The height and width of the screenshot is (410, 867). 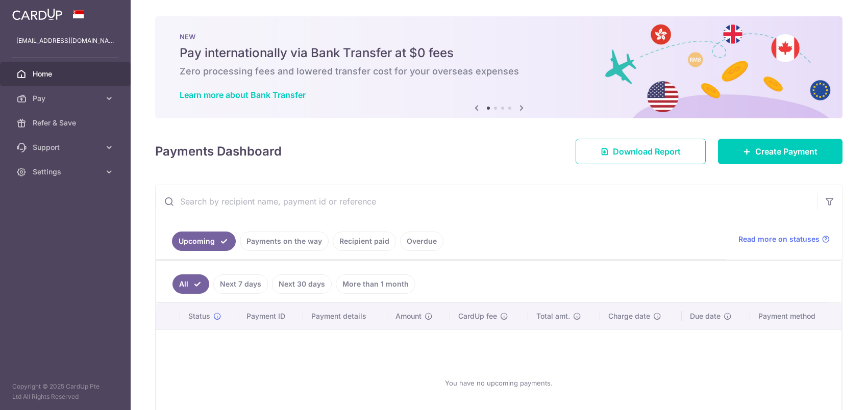 I want to click on a: All, so click(x=191, y=284).